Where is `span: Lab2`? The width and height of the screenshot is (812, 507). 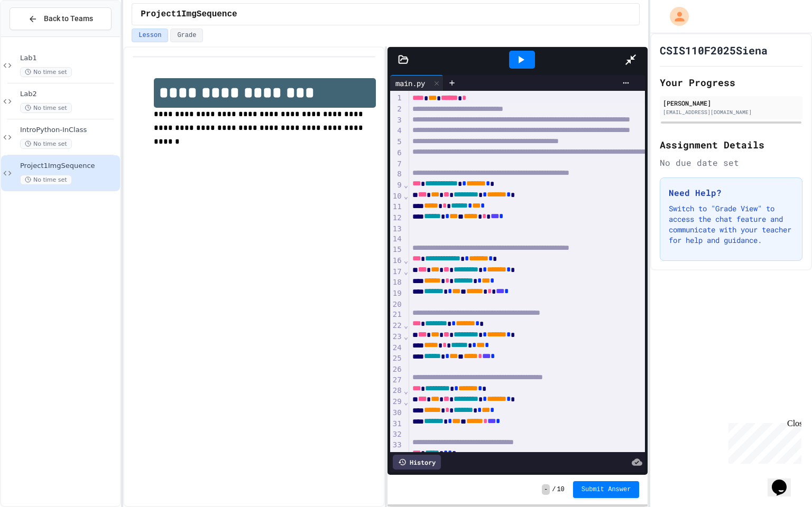 span: Lab2 is located at coordinates (68, 94).